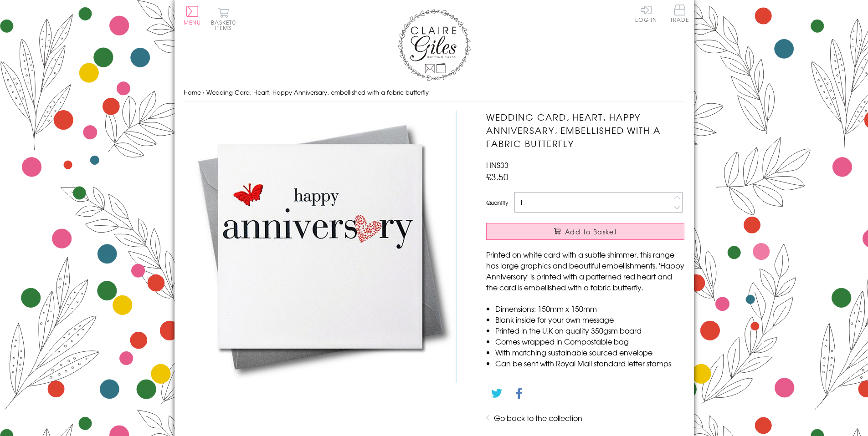 This screenshot has height=436, width=868. Describe the element at coordinates (589, 309) in the screenshot. I see `li: Dimensions: 150mm x 150mm` at that location.